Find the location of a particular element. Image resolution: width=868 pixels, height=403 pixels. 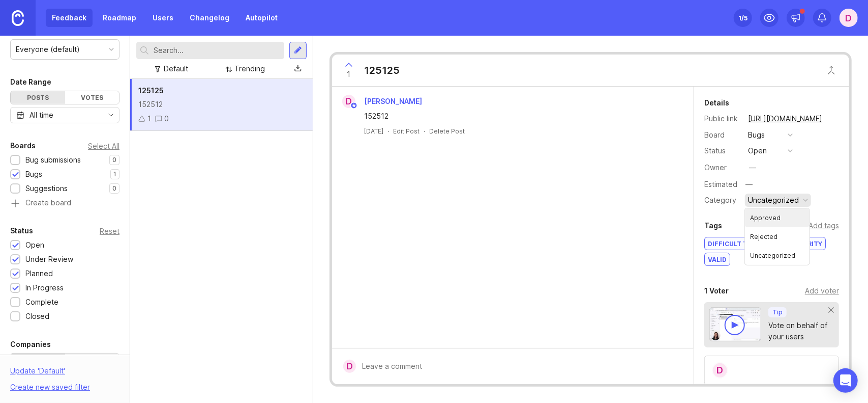

li: Rejected is located at coordinates (777, 236).